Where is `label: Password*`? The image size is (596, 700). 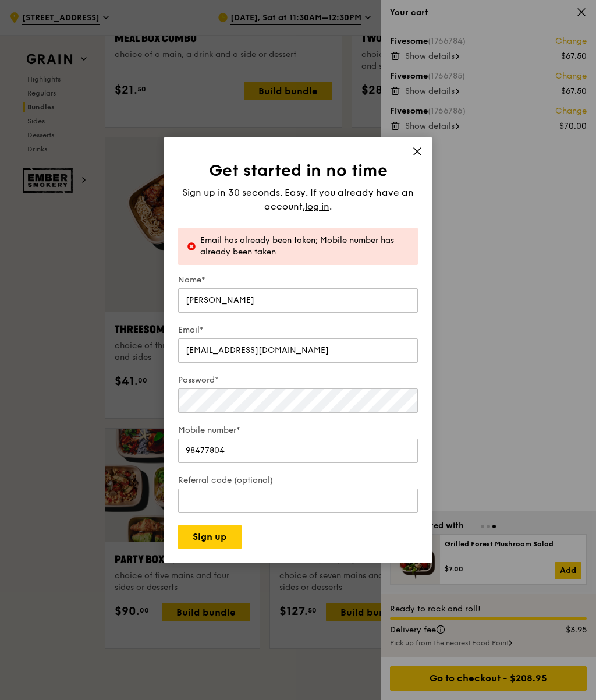 label: Password* is located at coordinates (298, 380).